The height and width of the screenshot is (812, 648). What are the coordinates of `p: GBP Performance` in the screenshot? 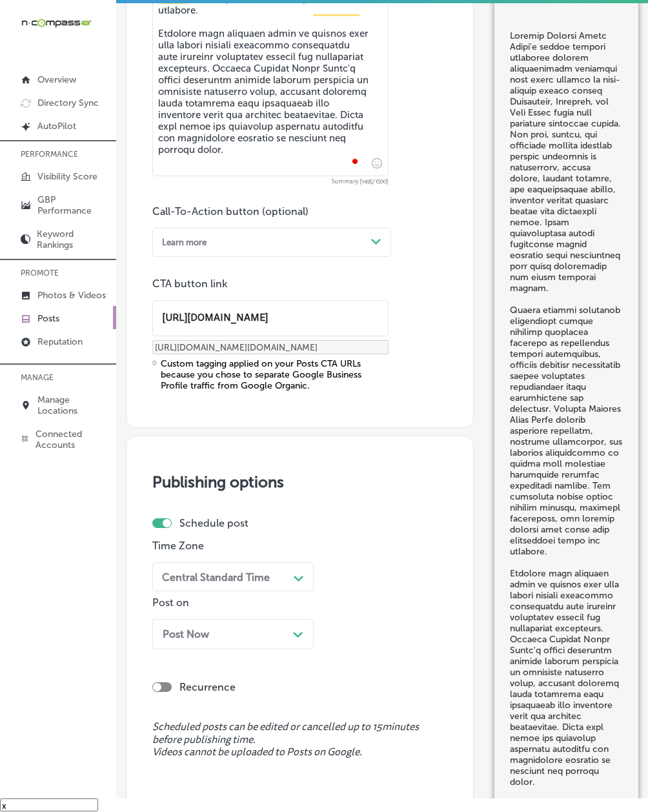 It's located at (73, 205).